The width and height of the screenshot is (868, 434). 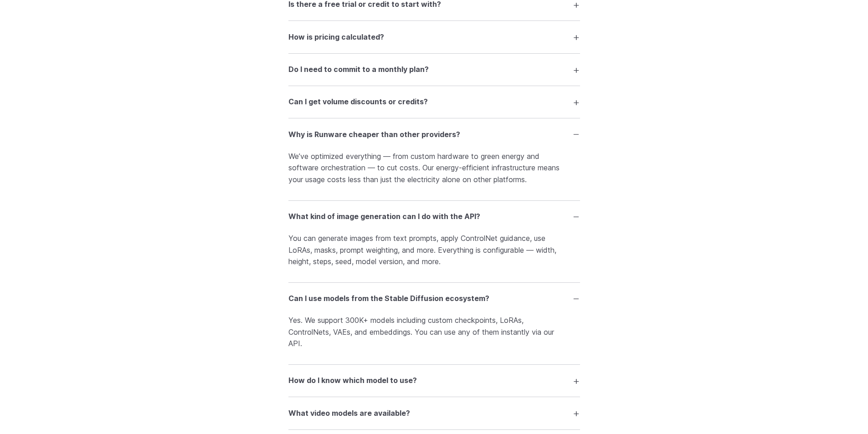 What do you see at coordinates (434, 381) in the screenshot?
I see `summary: How do I know which model to use?` at bounding box center [434, 381].